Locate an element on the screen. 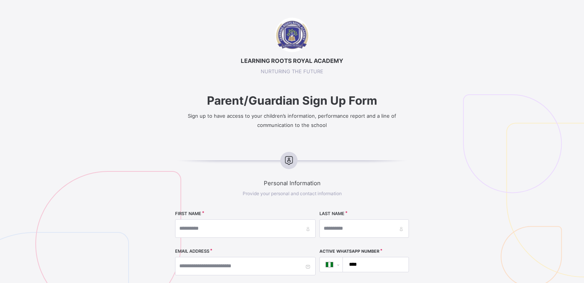  span: Sign up to have access to your children’s information, performance report and a line of communica... is located at coordinates (292, 121).